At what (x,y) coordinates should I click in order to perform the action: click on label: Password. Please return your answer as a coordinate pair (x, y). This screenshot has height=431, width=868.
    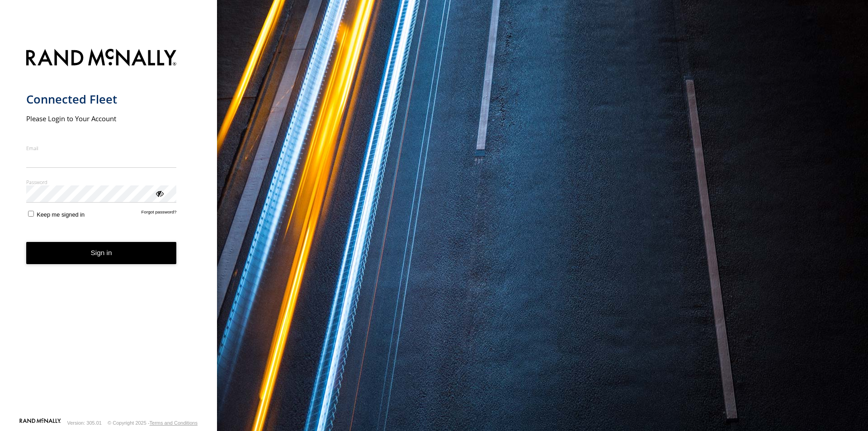
    Looking at the image, I should click on (101, 181).